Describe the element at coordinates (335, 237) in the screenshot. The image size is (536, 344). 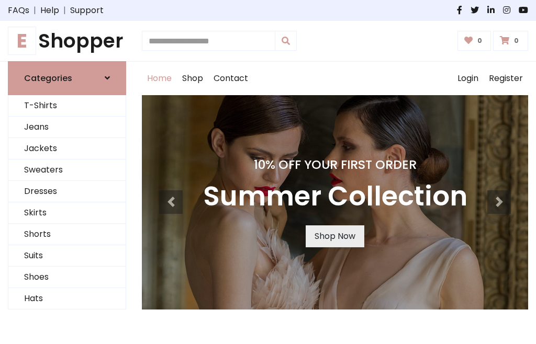
I see `a: Shop Now` at that location.